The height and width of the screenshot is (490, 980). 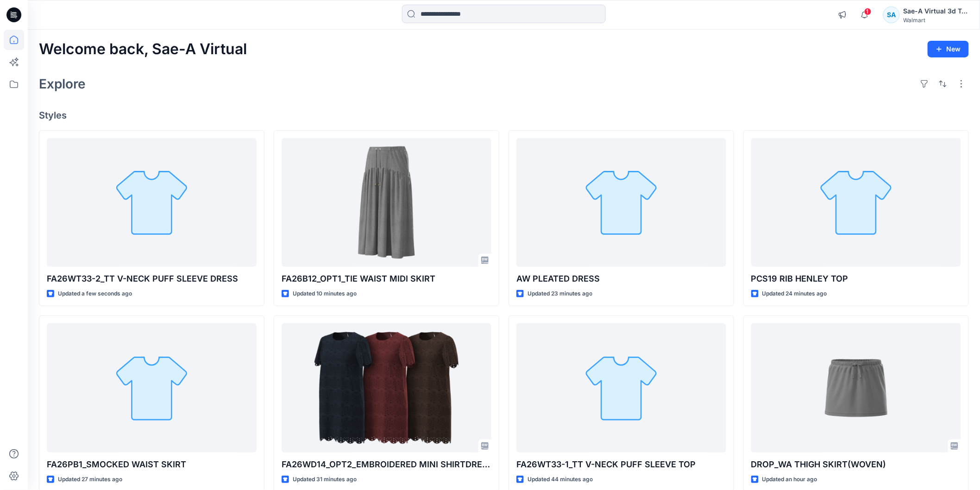 What do you see at coordinates (62, 84) in the screenshot?
I see `h2: Explore` at bounding box center [62, 84].